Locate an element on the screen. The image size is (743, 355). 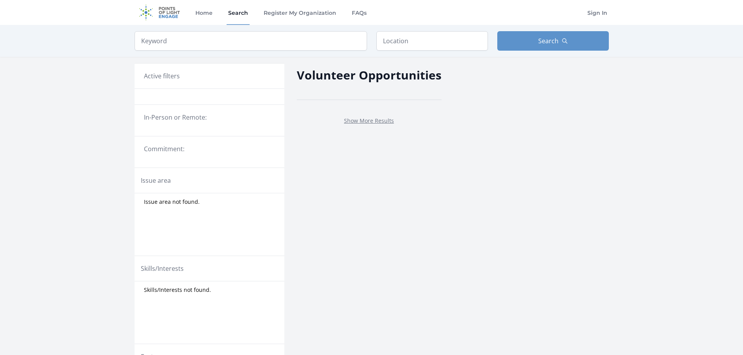
h2: Volunteer Opportunities is located at coordinates (369, 75).